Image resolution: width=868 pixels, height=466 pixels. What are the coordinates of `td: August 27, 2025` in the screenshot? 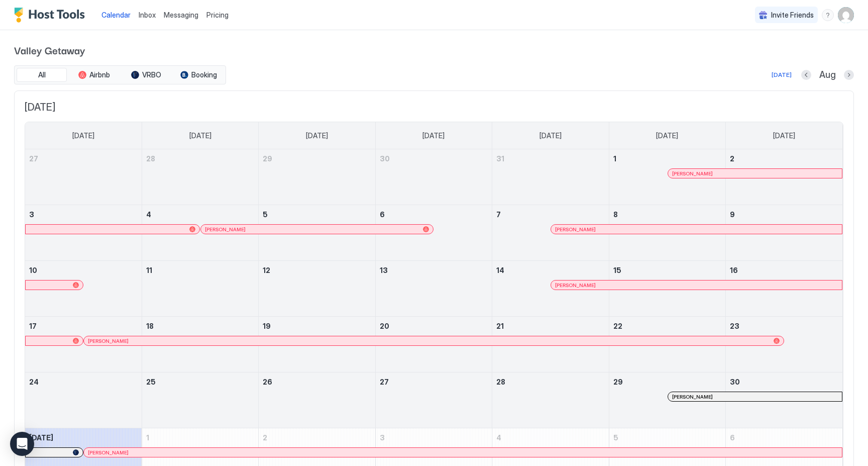 It's located at (434, 400).